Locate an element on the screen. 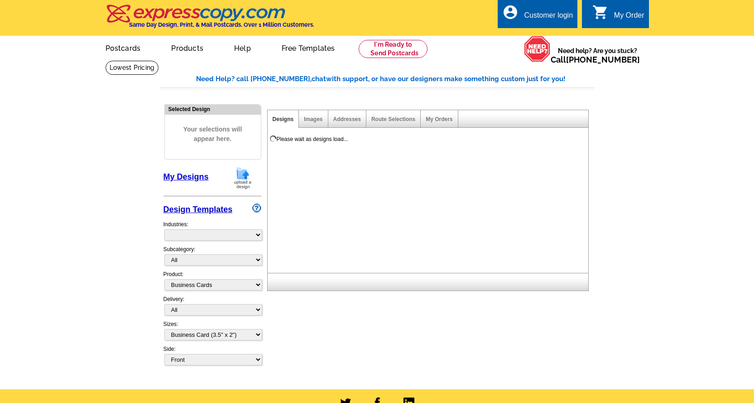 This screenshot has width=754, height=403. a: Postcards is located at coordinates (123, 47).